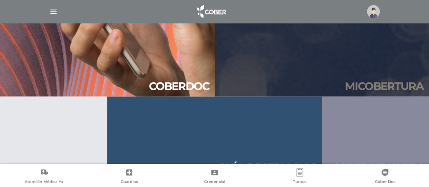 This screenshot has height=187, width=429. I want to click on h2: Guía de servicios, so click(267, 167).